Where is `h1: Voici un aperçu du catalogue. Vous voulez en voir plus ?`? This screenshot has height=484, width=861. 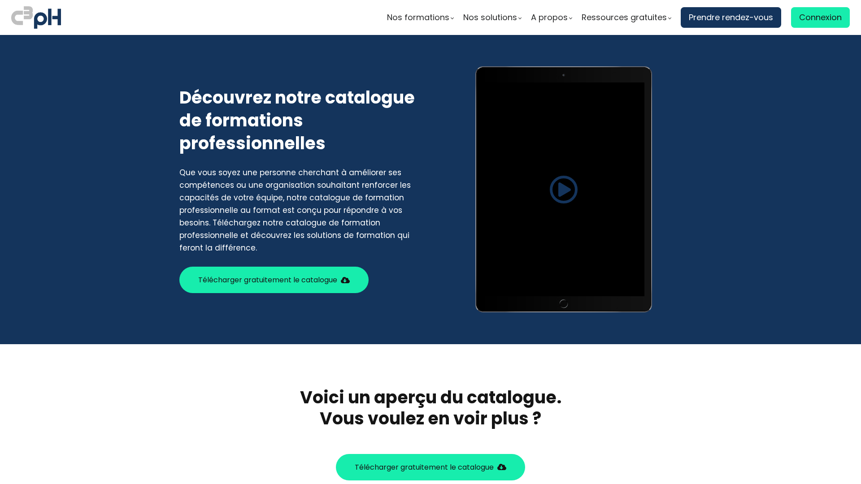 h1: Voici un aperçu du catalogue. Vous voulez en voir plus ? is located at coordinates (431, 408).